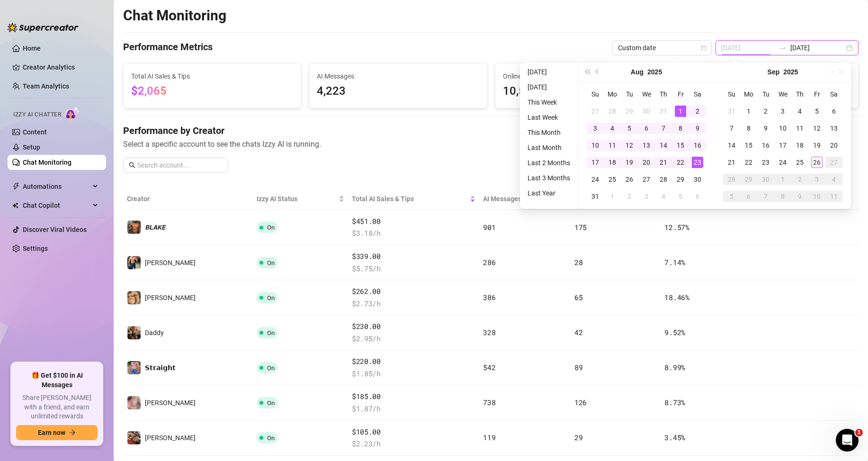  What do you see at coordinates (817, 94) in the screenshot?
I see `th: Fr` at bounding box center [817, 94].